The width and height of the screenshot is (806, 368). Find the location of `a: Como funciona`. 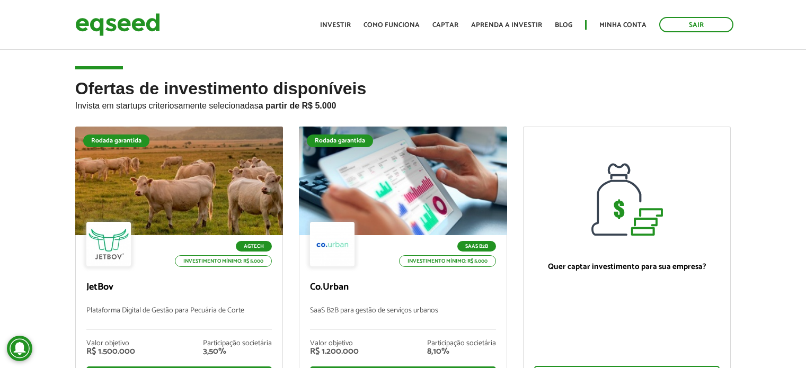

a: Como funciona is located at coordinates (392, 25).